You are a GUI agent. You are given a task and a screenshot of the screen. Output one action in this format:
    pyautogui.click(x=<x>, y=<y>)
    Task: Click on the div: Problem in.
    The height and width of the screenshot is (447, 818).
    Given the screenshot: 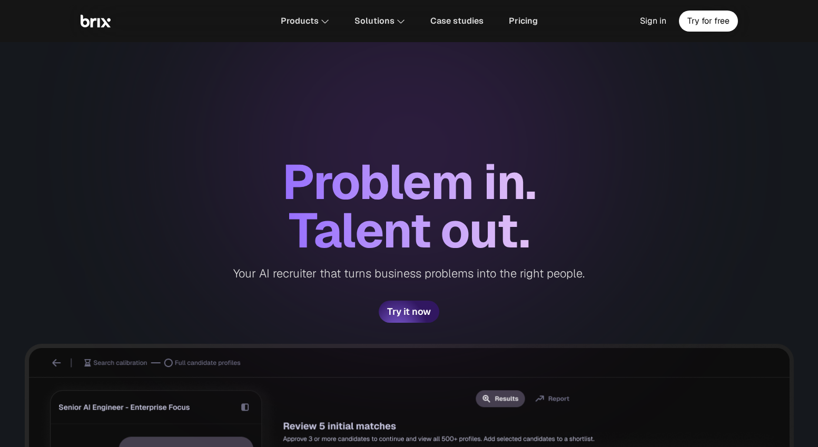 What is the action you would take?
    pyautogui.click(x=409, y=182)
    